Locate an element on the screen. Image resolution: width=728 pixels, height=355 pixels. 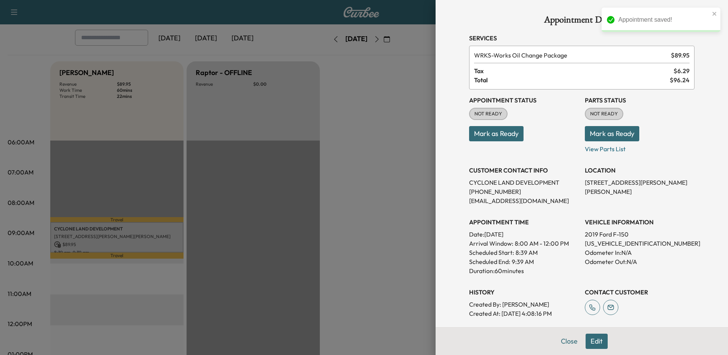
button: Edit is located at coordinates (597, 341).